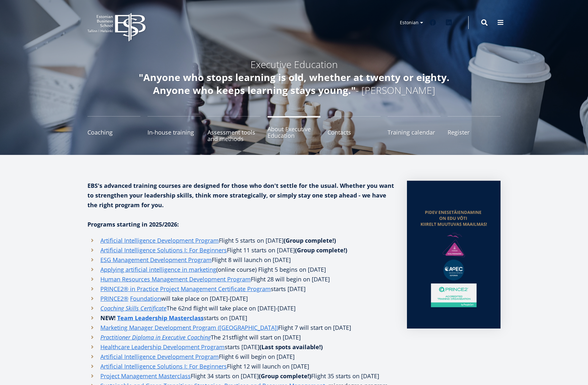  Describe the element at coordinates (186, 289) in the screenshot. I see `a: PRINCE2® in Practice Project Management Certificate Program` at that location.